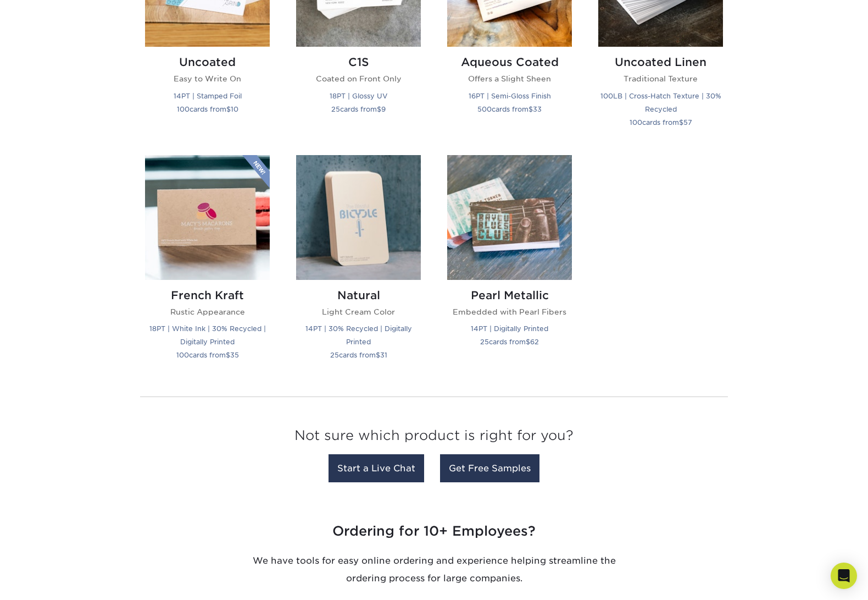 The image size is (868, 600). What do you see at coordinates (509, 295) in the screenshot?
I see `h2: Pearl Metallic` at bounding box center [509, 295].